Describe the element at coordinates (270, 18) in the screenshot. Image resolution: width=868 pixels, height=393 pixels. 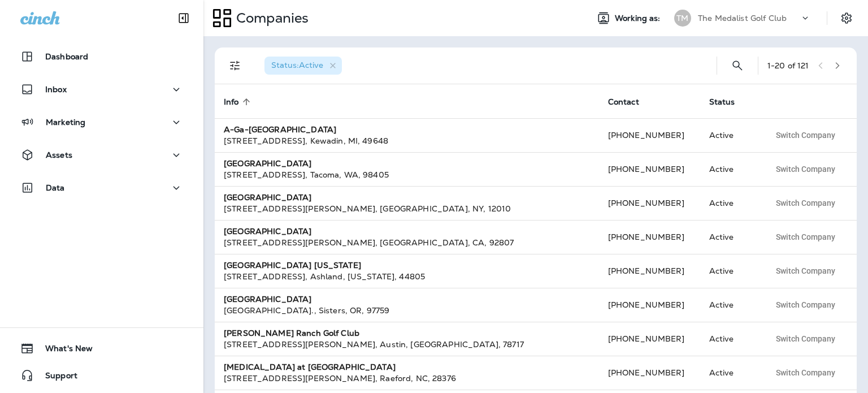
I see `p: Companies` at that location.